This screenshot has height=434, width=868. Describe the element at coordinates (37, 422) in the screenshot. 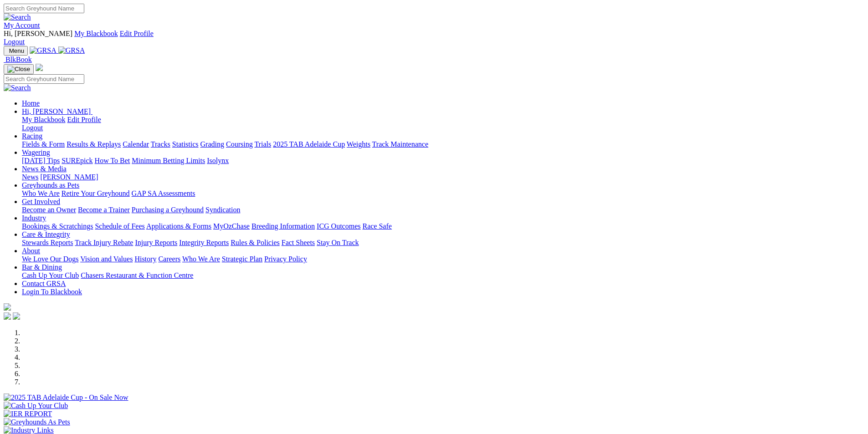

I see `img: Greyhounds As Pets` at that location.